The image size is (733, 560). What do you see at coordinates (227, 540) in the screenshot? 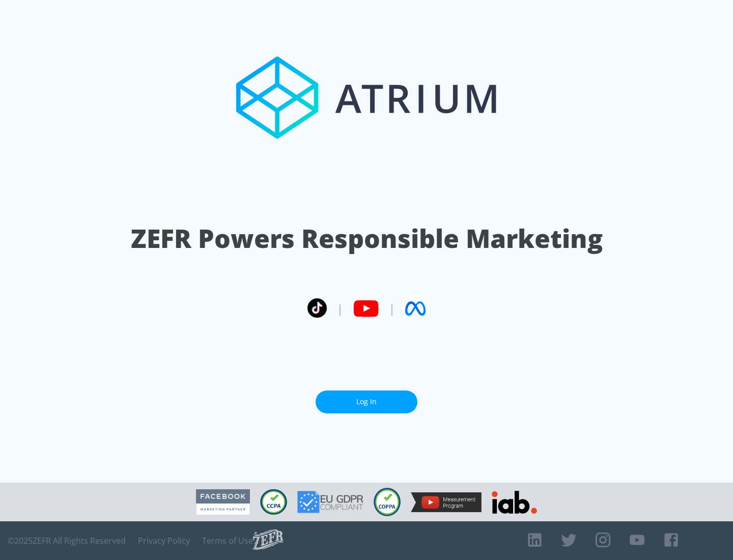
I see `a: Terms of Use` at bounding box center [227, 540].